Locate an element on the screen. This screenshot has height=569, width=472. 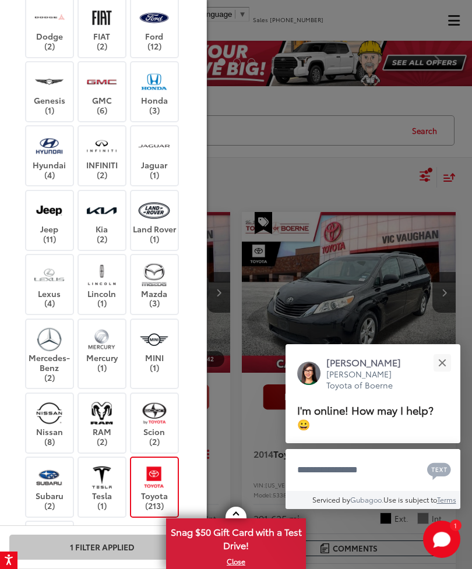
label: Mercury (1) is located at coordinates (102, 349).